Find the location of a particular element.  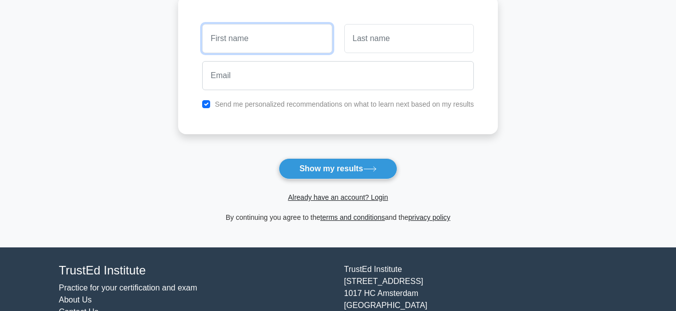

a: privacy policy is located at coordinates (429, 217).